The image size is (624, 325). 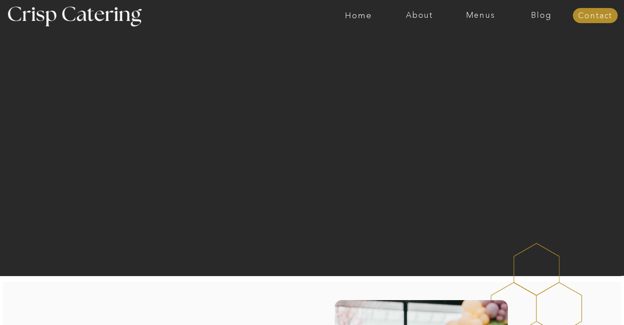 I want to click on a: Blog, so click(x=541, y=16).